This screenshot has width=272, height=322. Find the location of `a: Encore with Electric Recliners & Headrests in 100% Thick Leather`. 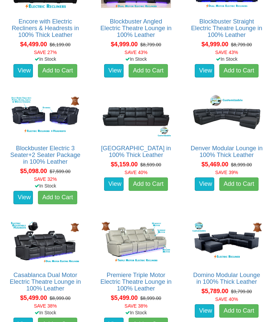

a: Encore with Electric Recliners & Headrests in 100% Thick Leather is located at coordinates (45, 28).